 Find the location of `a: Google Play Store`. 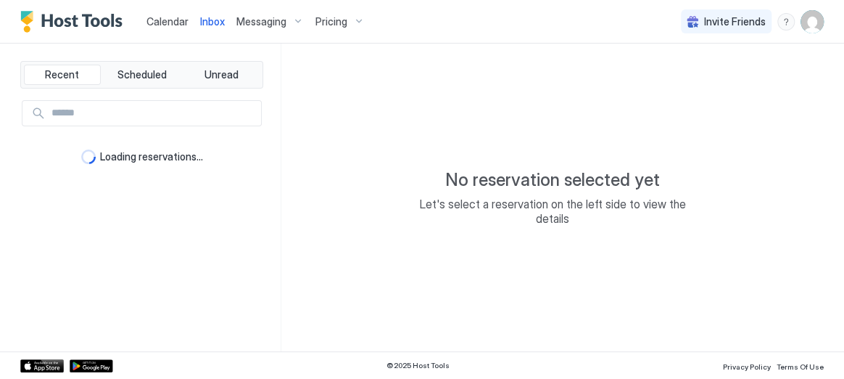

a: Google Play Store is located at coordinates (91, 366).